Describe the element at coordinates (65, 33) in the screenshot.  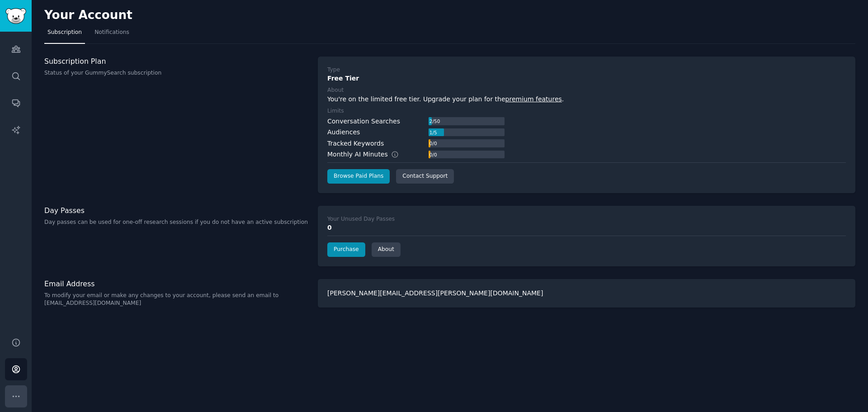
I see `span: Subscription` at that location.